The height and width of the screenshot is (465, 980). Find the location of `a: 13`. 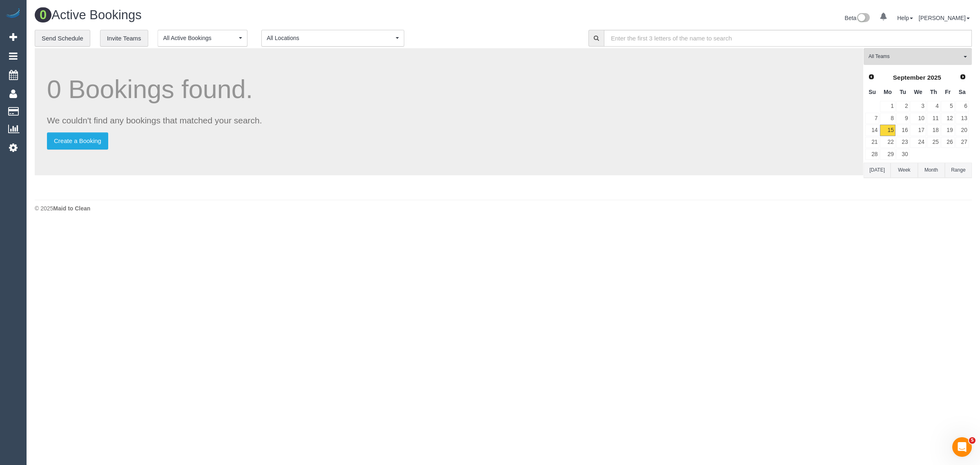

a: 13 is located at coordinates (962, 118).